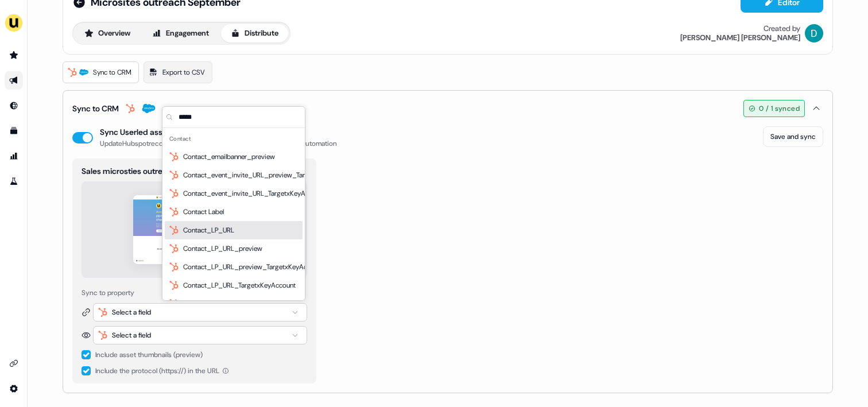 Image resolution: width=868 pixels, height=407 pixels. Describe the element at coordinates (180, 34) in the screenshot. I see `button: Engagement` at that location.